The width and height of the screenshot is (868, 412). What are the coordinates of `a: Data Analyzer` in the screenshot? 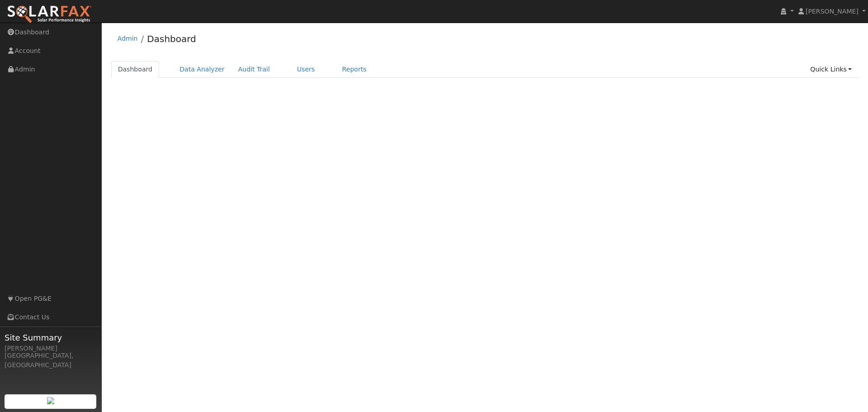 It's located at (202, 69).